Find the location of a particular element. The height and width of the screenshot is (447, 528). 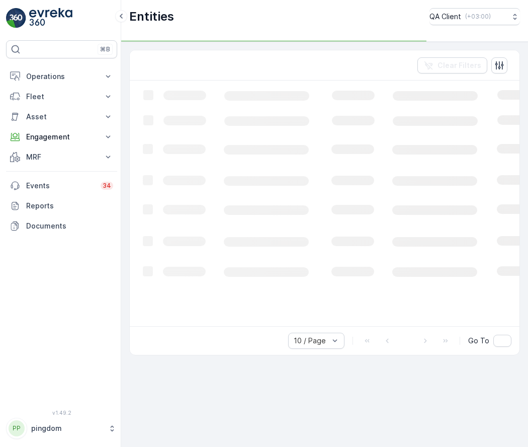

button: MRF is located at coordinates (61, 157).